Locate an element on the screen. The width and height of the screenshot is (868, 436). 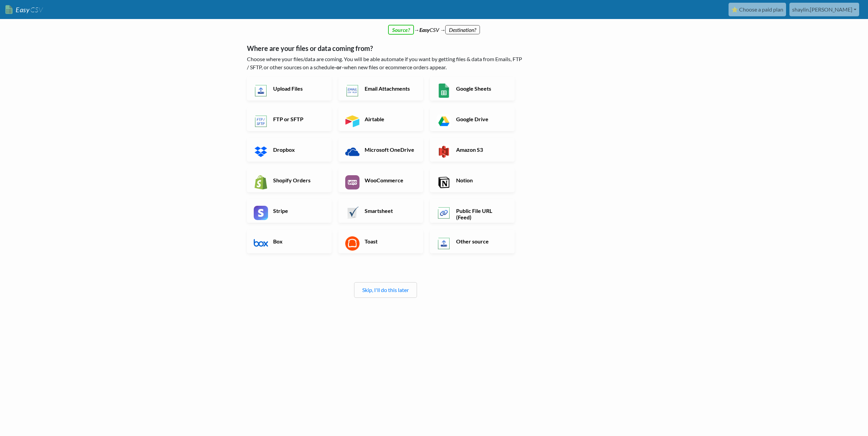
a: Notion is located at coordinates (472, 180).